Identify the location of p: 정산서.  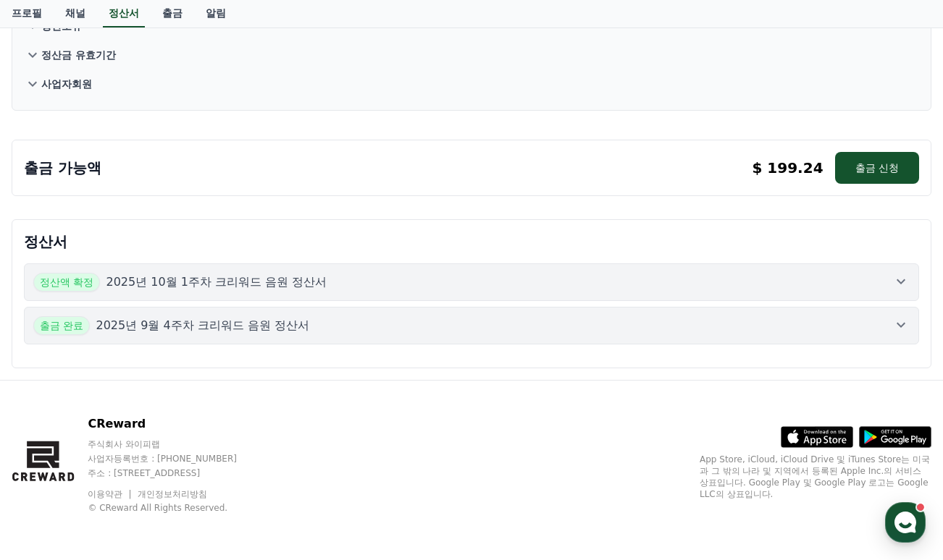
(472, 241).